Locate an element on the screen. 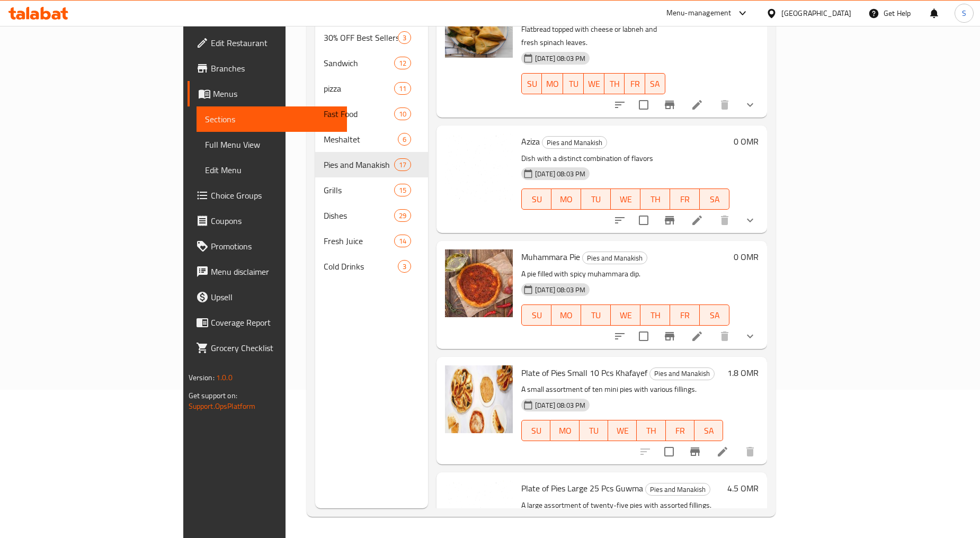 The image size is (980, 538). div: Menu-management is located at coordinates (699, 14).